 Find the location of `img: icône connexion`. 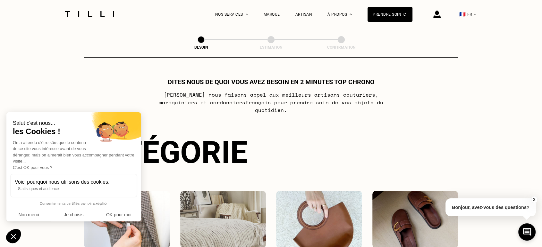

img: icône connexion is located at coordinates (437, 14).